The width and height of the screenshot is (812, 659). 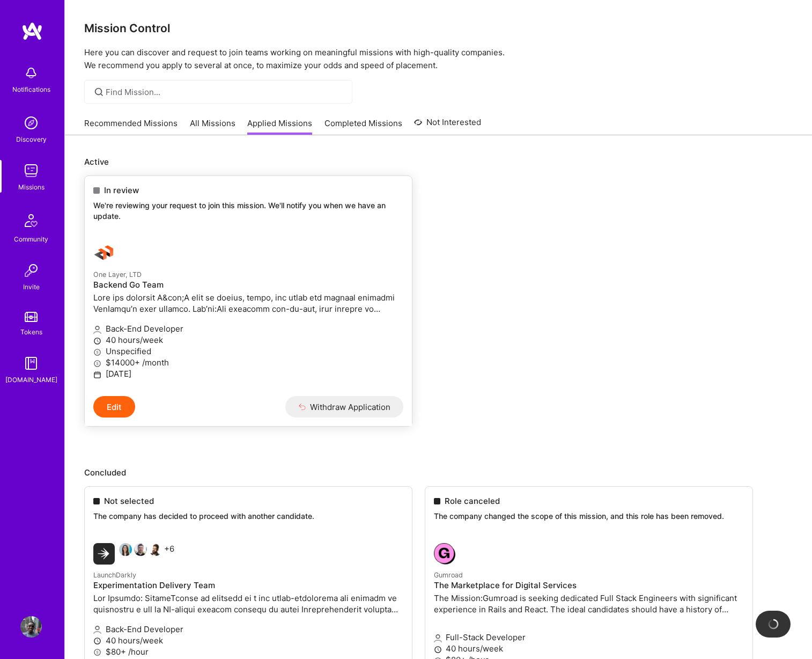 What do you see at coordinates (438, 28) in the screenshot?
I see `h3: Mission Control` at bounding box center [438, 28].